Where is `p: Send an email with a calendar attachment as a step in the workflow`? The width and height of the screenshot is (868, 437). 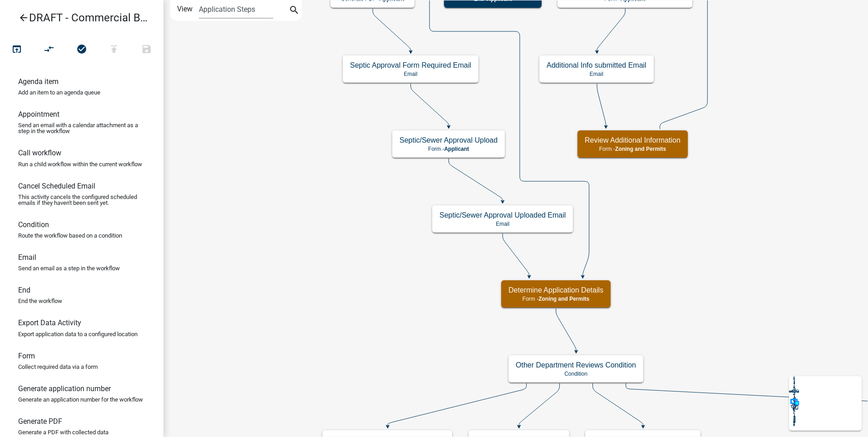 p: Send an email with a calendar attachment as a step in the workflow is located at coordinates (82, 128).